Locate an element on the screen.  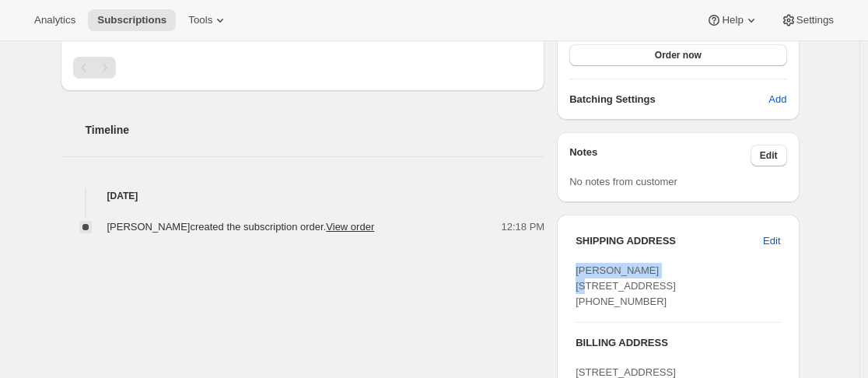
h6: Batching Settings is located at coordinates (669, 99).